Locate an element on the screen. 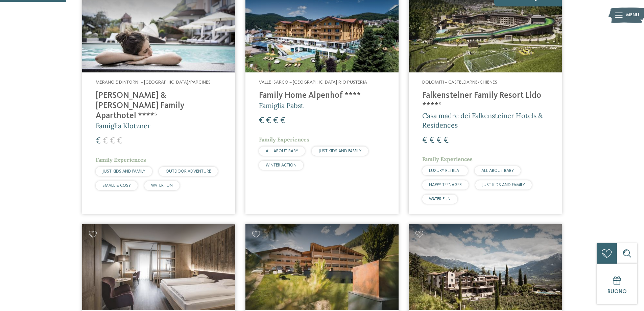  span: OUTDOOR ADVENTURE is located at coordinates (189, 171).